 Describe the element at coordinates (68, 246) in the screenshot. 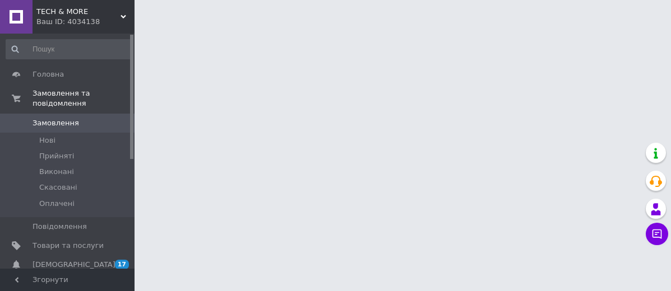

I see `span: Товари та послуги` at that location.